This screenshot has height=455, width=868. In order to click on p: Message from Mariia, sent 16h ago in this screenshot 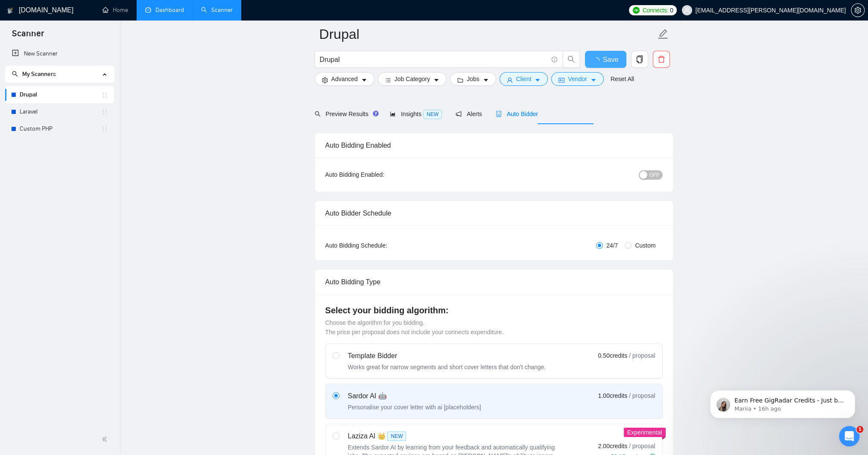, I will do `click(92, 36)`.